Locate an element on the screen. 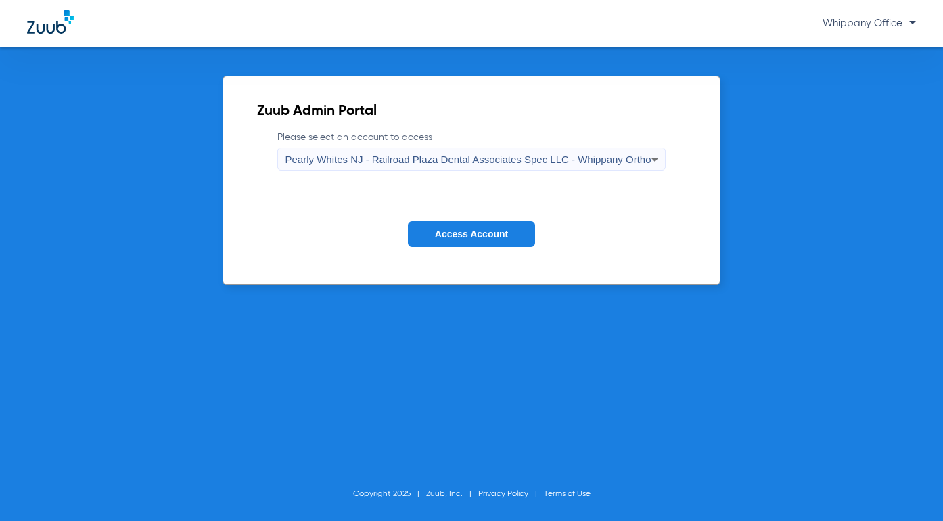 The width and height of the screenshot is (943, 521). li: Zuub, Inc. is located at coordinates (452, 494).